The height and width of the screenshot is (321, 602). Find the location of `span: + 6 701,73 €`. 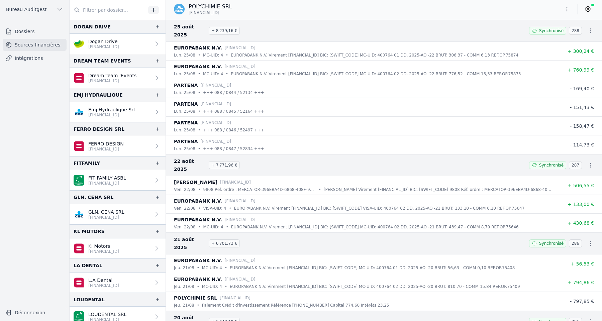

span: + 6 701,73 € is located at coordinates (224, 243).